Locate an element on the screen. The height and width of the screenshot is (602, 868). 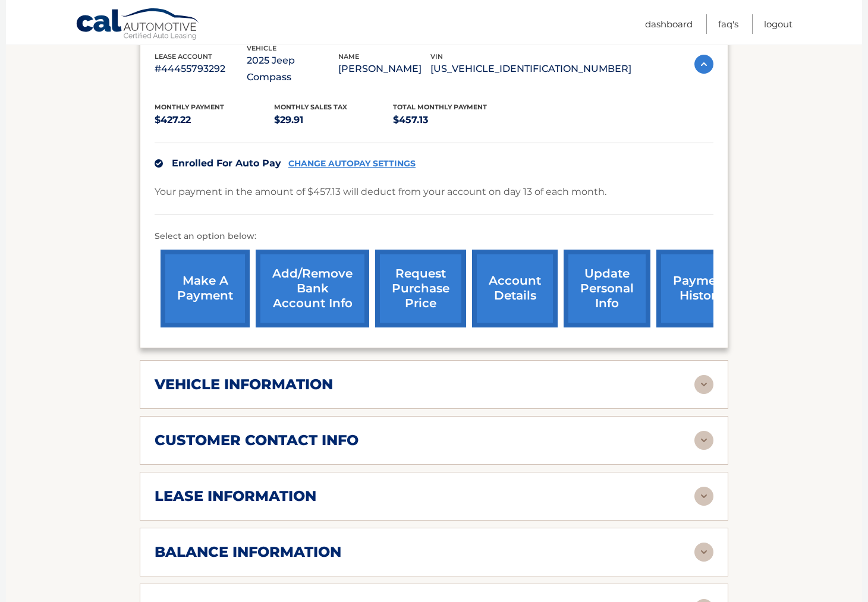
p: $29.91 is located at coordinates (334, 120).